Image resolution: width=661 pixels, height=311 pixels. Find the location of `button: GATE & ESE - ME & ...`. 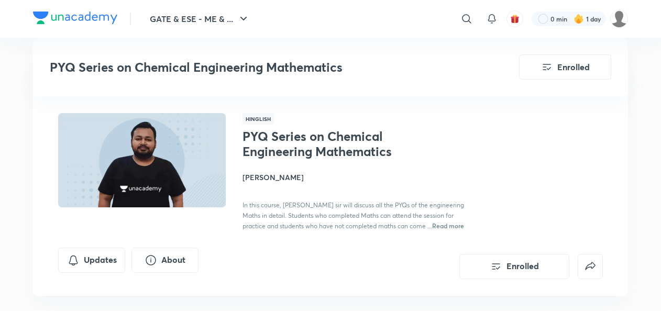

button: GATE & ESE - ME & ... is located at coordinates (200, 19).